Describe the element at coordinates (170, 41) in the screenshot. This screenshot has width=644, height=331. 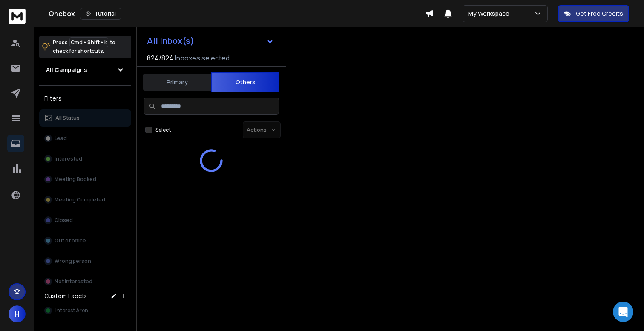
I see `h1: All Inbox(s)` at that location.